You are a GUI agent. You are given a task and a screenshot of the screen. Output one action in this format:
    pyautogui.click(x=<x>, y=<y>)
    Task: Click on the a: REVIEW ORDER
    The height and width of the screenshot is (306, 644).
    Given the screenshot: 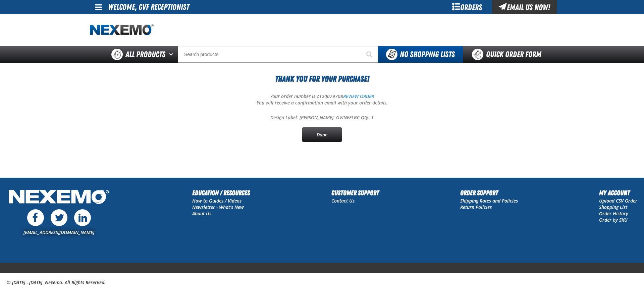 What is the action you would take?
    pyautogui.click(x=359, y=96)
    